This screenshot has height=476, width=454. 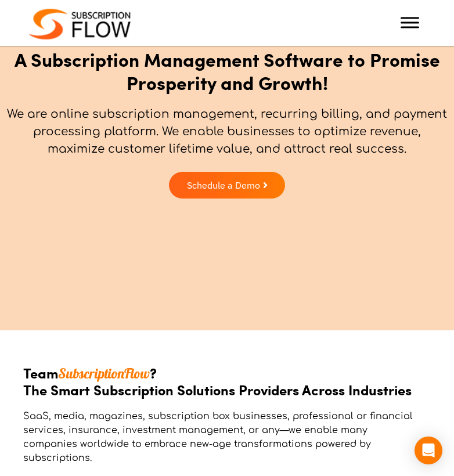 I want to click on span: Schedule a Demo, so click(x=224, y=186).